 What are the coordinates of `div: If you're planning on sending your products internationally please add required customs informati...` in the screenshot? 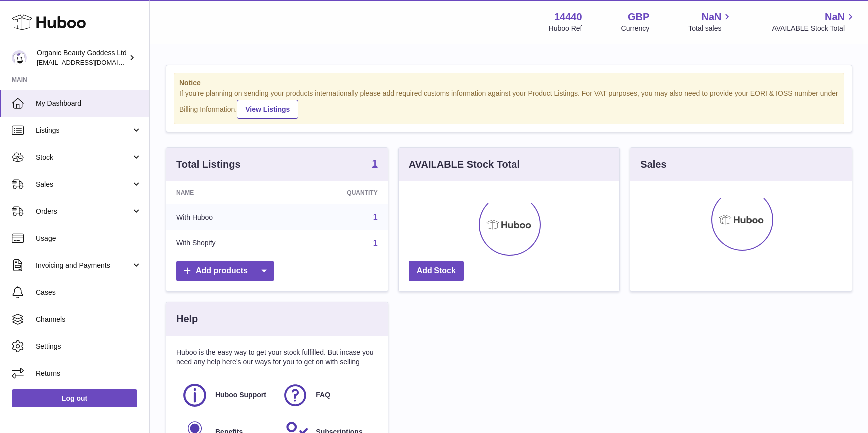 It's located at (508, 104).